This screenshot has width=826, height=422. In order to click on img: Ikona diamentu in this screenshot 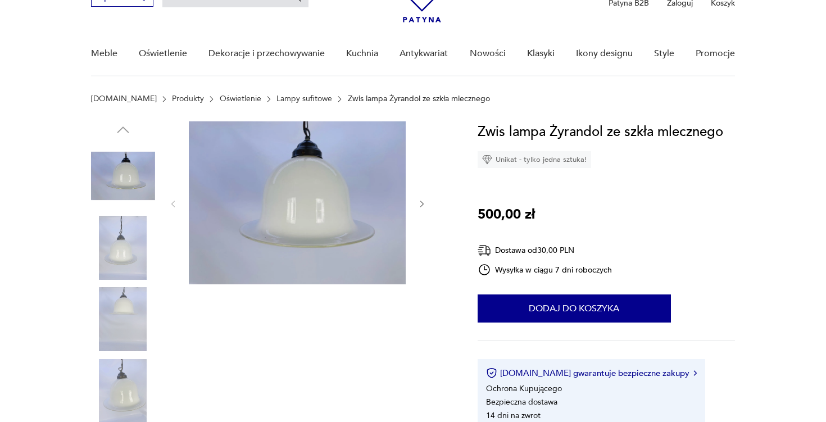, I will do `click(487, 160)`.